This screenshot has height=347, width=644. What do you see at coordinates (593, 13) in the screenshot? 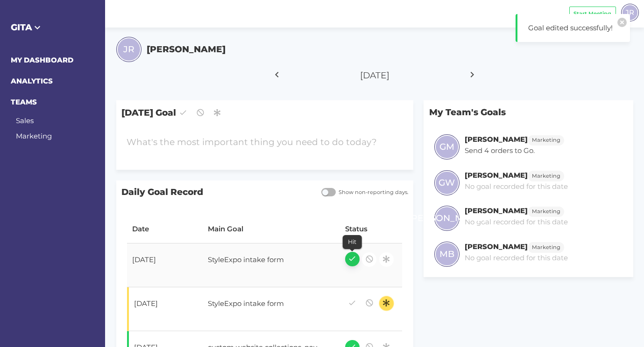
I see `span: Start Meeting` at bounding box center [593, 13].